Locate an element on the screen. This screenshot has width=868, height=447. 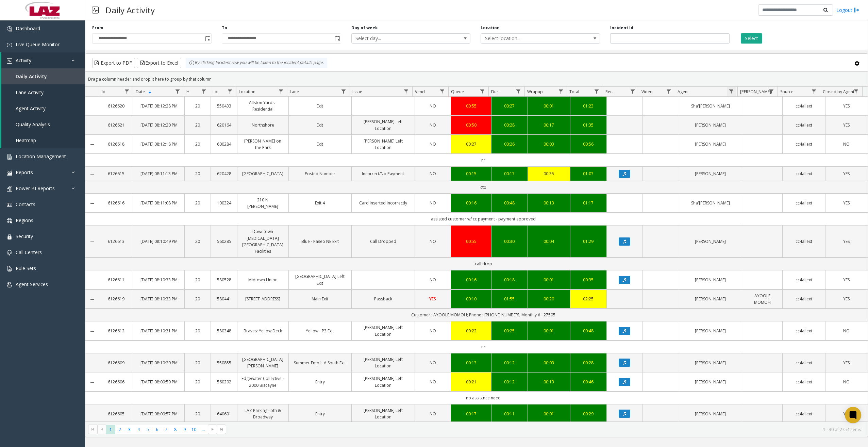
a: Quality Analysis is located at coordinates (43, 124).